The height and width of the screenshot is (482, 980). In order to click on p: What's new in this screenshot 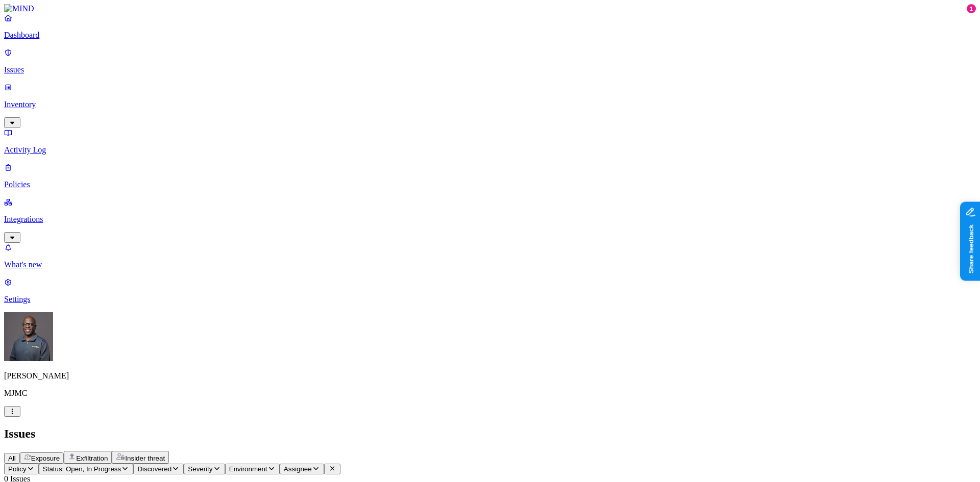, I will do `click(490, 265)`.